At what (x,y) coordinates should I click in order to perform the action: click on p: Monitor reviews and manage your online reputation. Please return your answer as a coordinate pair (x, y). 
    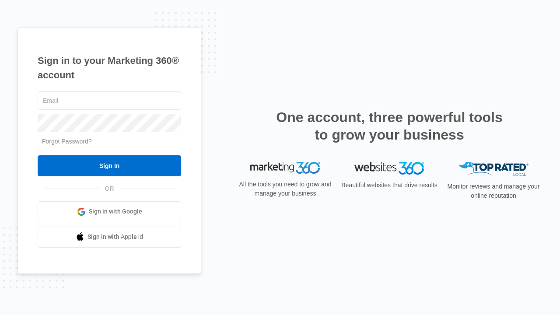
    Looking at the image, I should click on (493, 191).